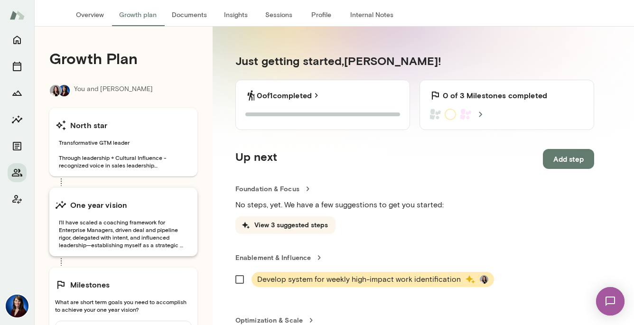 The height and width of the screenshot is (325, 634). Describe the element at coordinates (17, 15) in the screenshot. I see `img: Mento` at that location.